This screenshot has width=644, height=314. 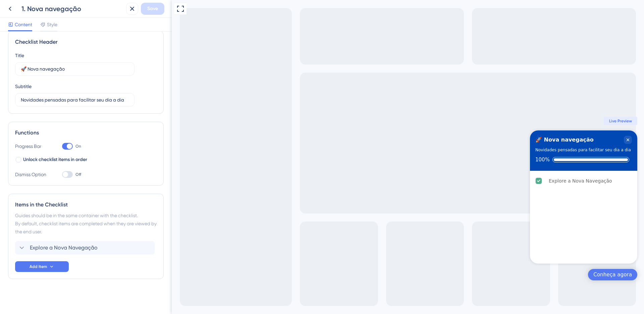 I want to click on div: 100%, so click(x=370, y=159).